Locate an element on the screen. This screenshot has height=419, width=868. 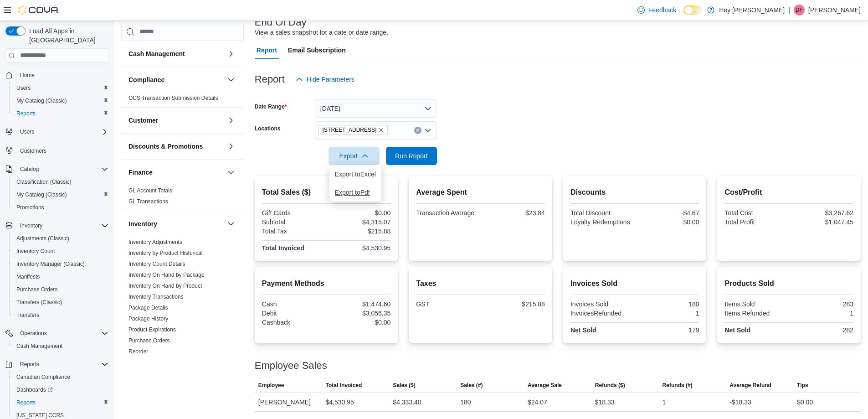
h2: Discounts is located at coordinates (635, 192).